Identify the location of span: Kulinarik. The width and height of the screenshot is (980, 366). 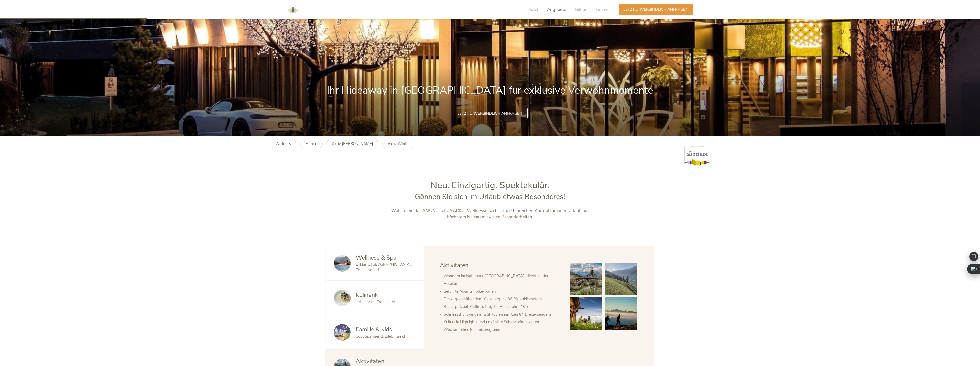
(367, 295).